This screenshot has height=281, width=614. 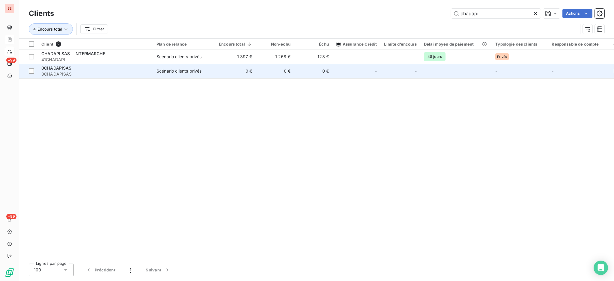 What do you see at coordinates (601, 268) in the screenshot?
I see `div: Open Intercom Messenger` at bounding box center [601, 268].